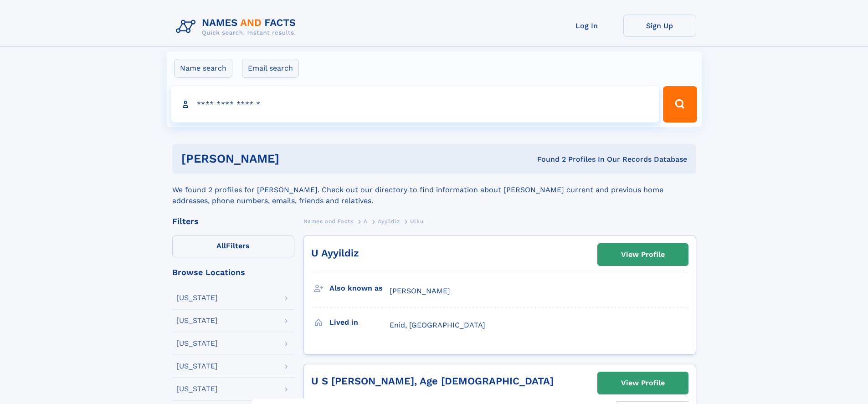  Describe the element at coordinates (335, 253) in the screenshot. I see `a: U Ayyildiz` at that location.